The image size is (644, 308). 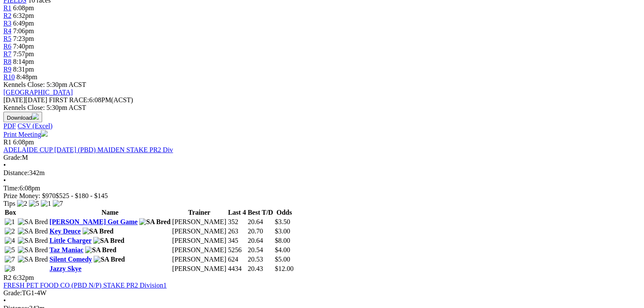 What do you see at coordinates (71, 259) in the screenshot?
I see `a: Silent Comedy` at bounding box center [71, 259].